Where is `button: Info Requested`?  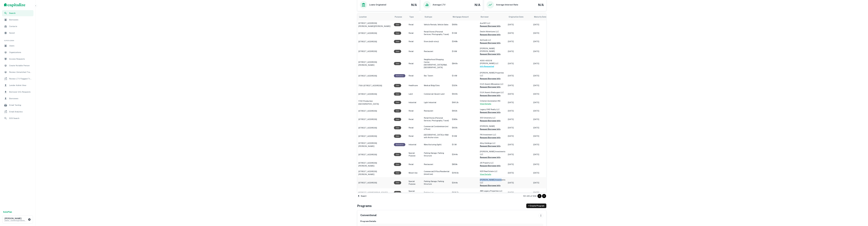
button: Info Requested is located at coordinates (487, 66).